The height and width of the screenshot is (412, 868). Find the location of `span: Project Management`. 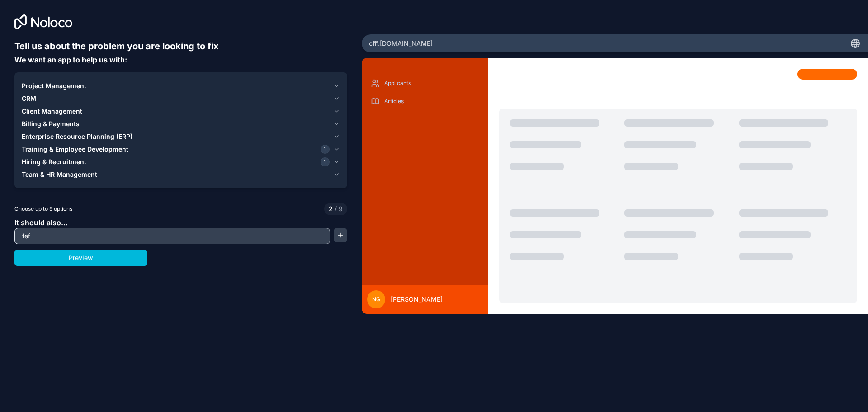

span: Project Management is located at coordinates (54, 85).